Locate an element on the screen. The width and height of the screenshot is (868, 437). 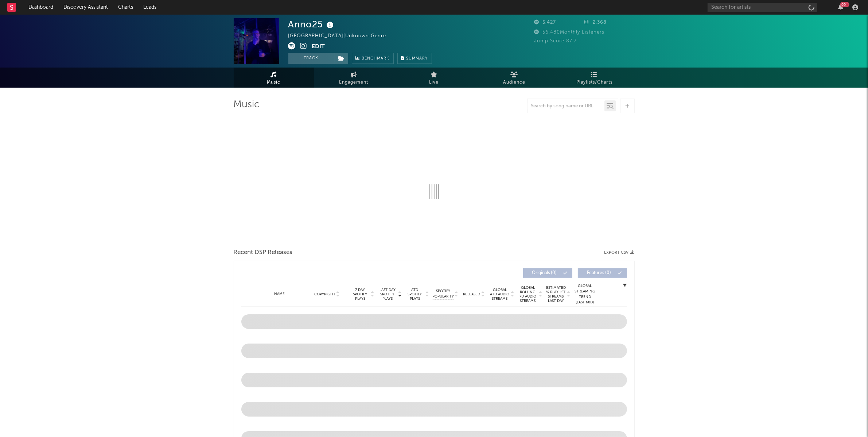
button: 99+ is located at coordinates (841, 7).